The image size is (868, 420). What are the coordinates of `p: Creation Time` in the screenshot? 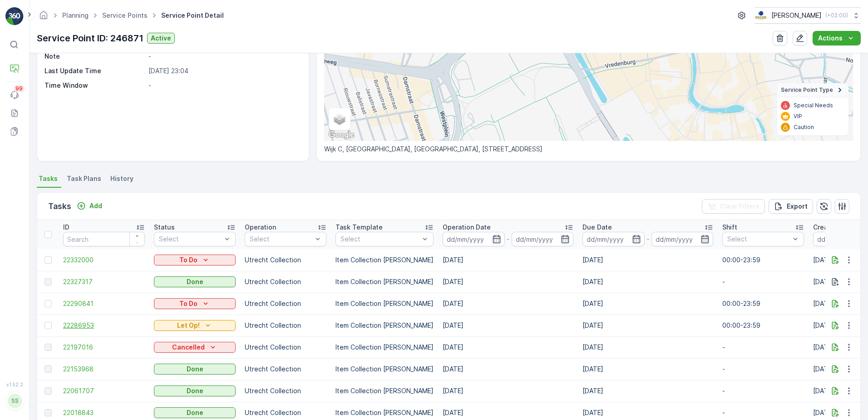 It's located at (835, 227).